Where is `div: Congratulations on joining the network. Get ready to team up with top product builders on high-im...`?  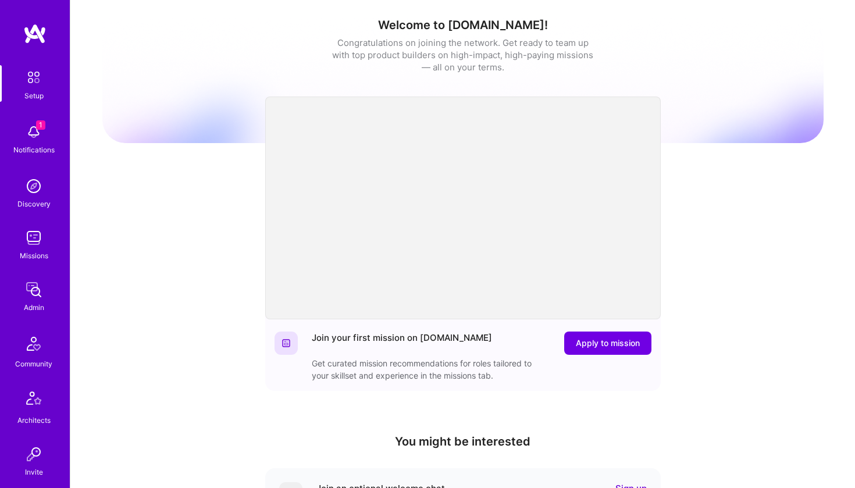 div: Congratulations on joining the network. Get ready to team up with top product builders on high-im... is located at coordinates (463, 55).